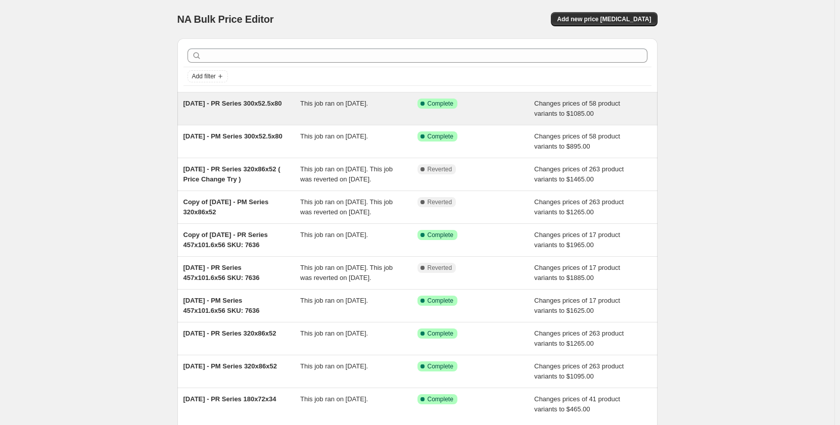  Describe the element at coordinates (577, 273) in the screenshot. I see `span: Changes prices of 17 product variants to $1885.00` at that location.